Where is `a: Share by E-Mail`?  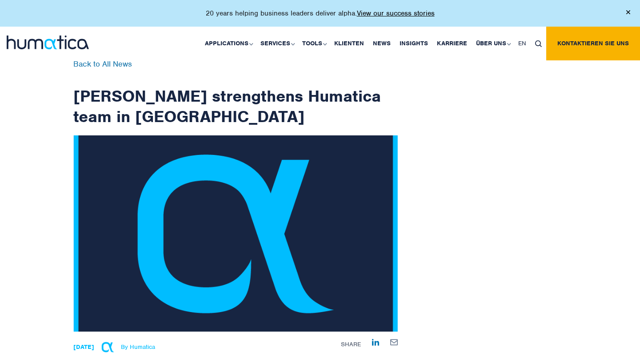
a: Share by E-Mail is located at coordinates (394, 341).